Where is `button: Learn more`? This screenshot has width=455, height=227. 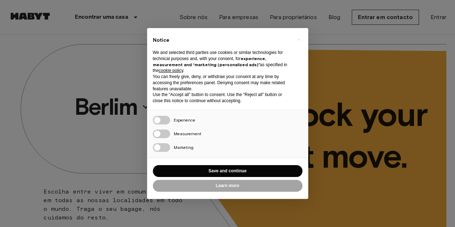 button: Learn more is located at coordinates (228, 186).